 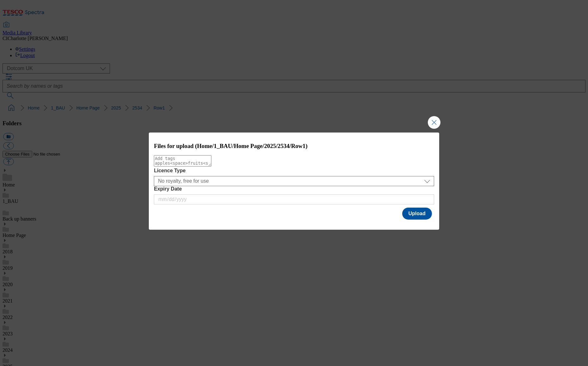 What do you see at coordinates (434, 122) in the screenshot?
I see `button: Close Modal` at bounding box center [434, 122].